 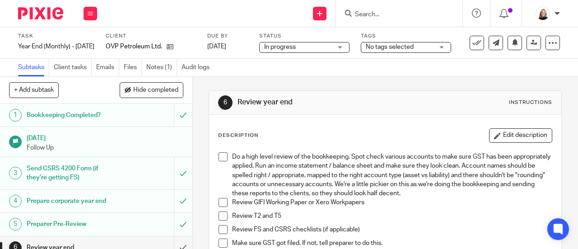 What do you see at coordinates (392, 230) in the screenshot?
I see `p: Review FS and CSRS checklists (if applicable)` at bounding box center [392, 230].